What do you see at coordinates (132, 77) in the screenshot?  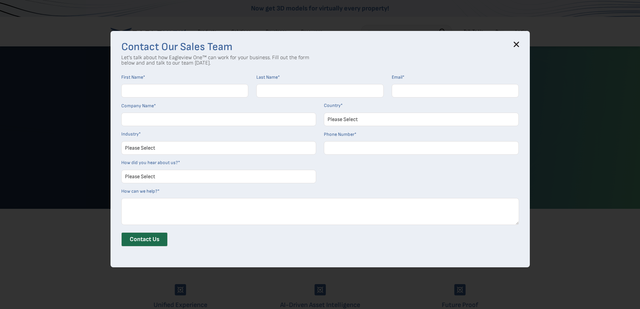 I see `span: First Name` at bounding box center [132, 77].